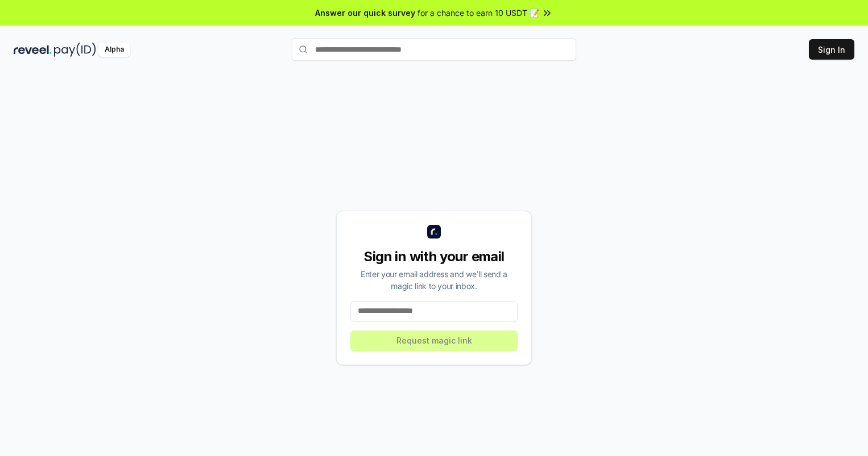 The width and height of the screenshot is (868, 456). What do you see at coordinates (33, 50) in the screenshot?
I see `img: reveel_dark` at bounding box center [33, 50].